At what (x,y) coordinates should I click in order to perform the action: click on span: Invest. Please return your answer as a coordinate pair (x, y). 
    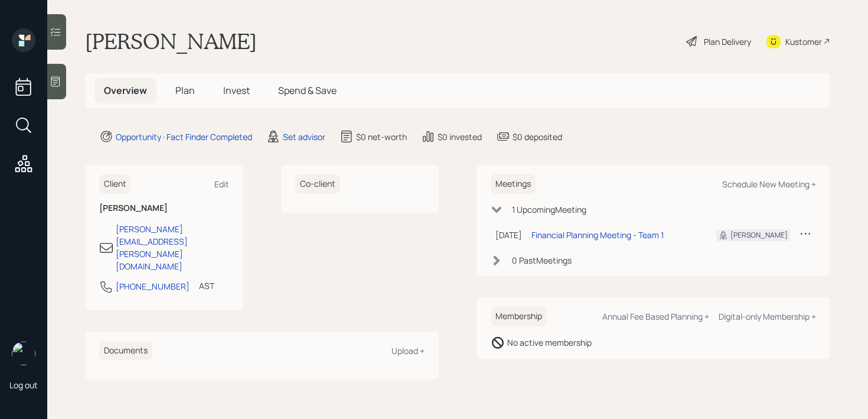
    Looking at the image, I should click on (236, 91).